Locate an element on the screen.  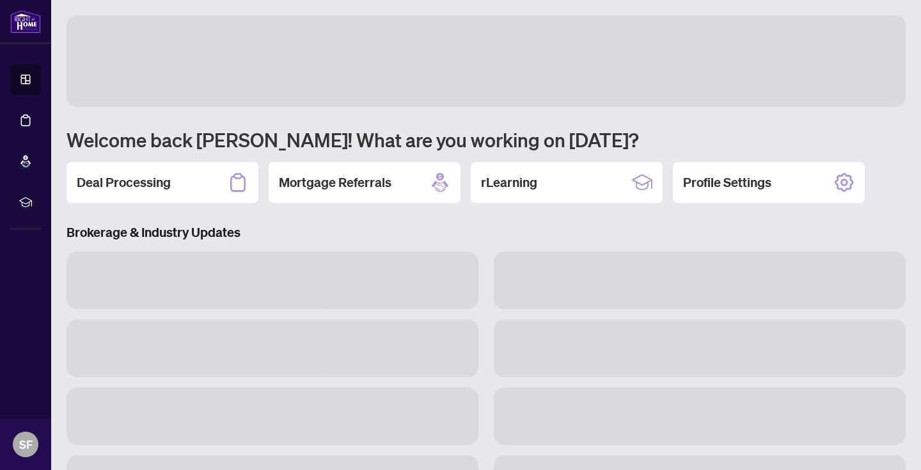
h3: Brokerage & Industry Updates is located at coordinates (486, 232).